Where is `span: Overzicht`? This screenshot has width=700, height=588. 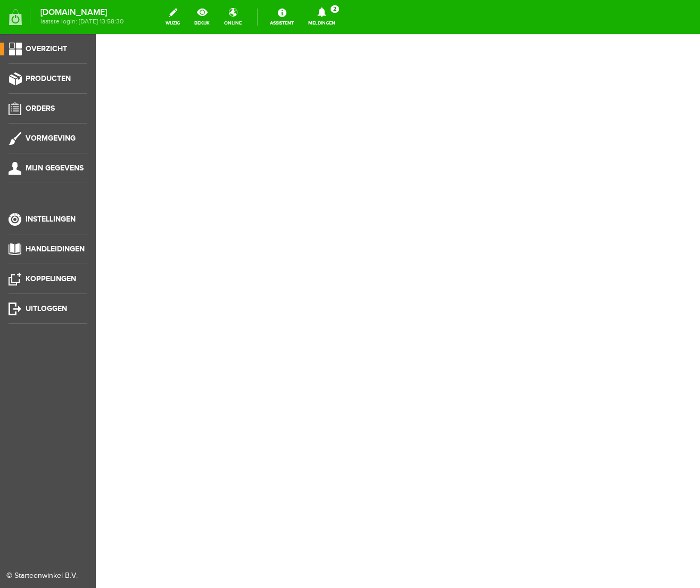 span: Overzicht is located at coordinates (46, 48).